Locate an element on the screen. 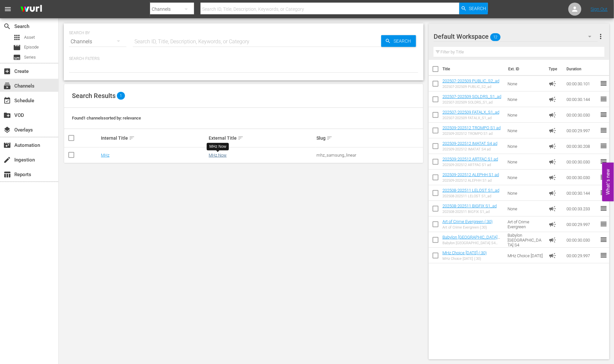  a: MHz is located at coordinates (105, 155).